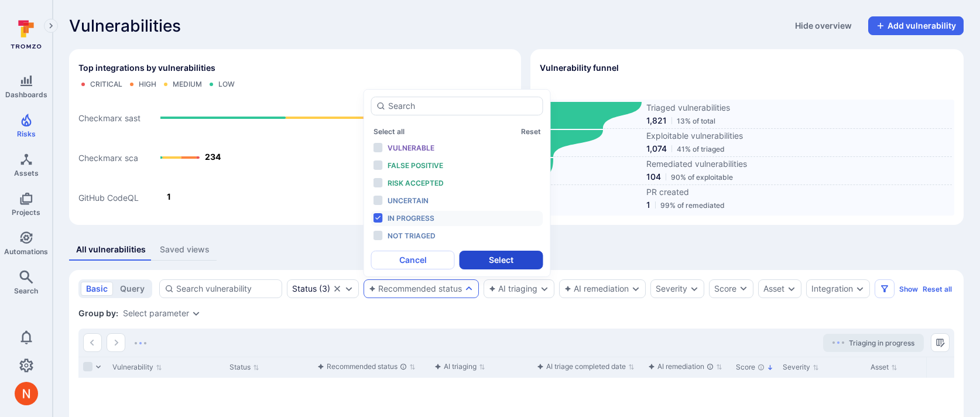 The height and width of the screenshot is (417, 980). Describe the element at coordinates (656, 121) in the screenshot. I see `span: 1,821` at that location.